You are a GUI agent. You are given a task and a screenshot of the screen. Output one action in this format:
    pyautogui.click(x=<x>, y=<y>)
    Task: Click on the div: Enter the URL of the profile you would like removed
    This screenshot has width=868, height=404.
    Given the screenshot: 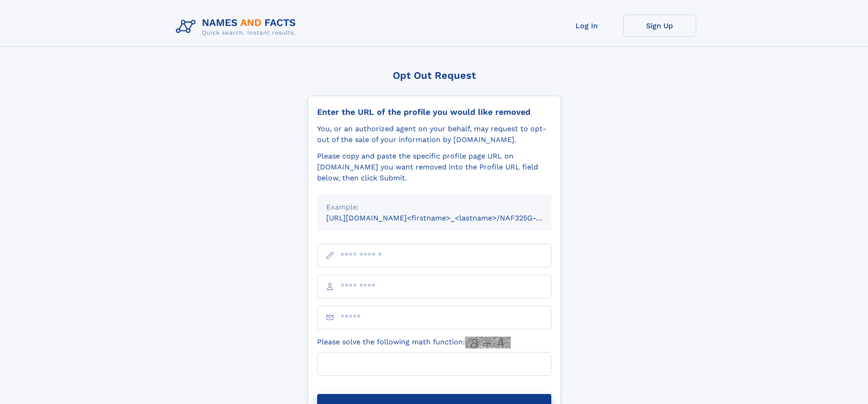 What is the action you would take?
    pyautogui.click(x=434, y=112)
    